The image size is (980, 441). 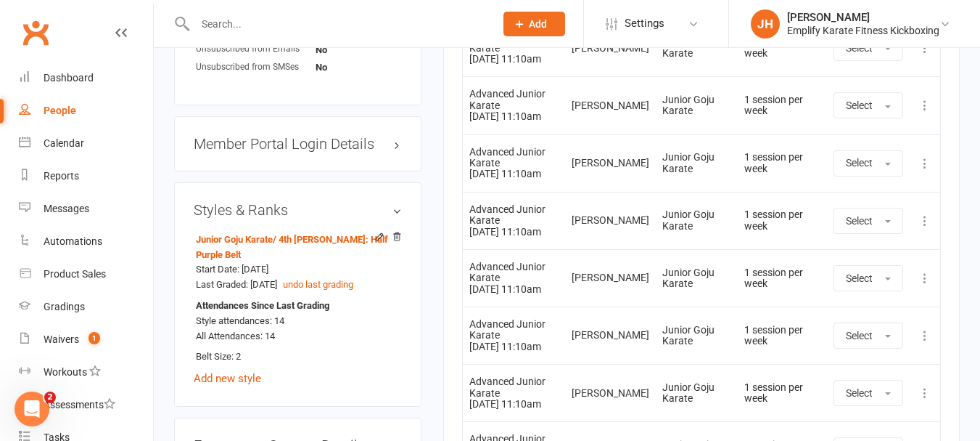 I want to click on a: Add new style, so click(x=227, y=379).